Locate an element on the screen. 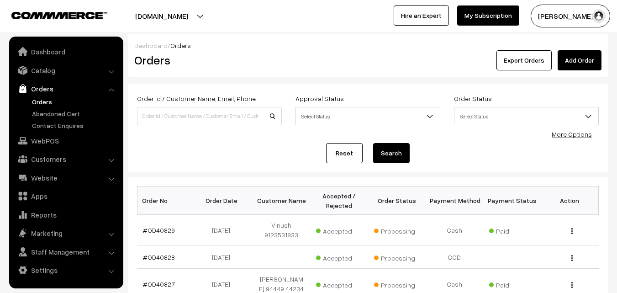 The width and height of the screenshot is (617, 293). td: COD is located at coordinates (454, 257).